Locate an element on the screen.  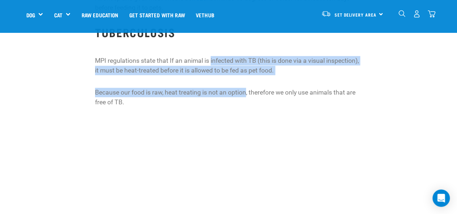
img: home-icon-1@2x.png is located at coordinates (401, 13).